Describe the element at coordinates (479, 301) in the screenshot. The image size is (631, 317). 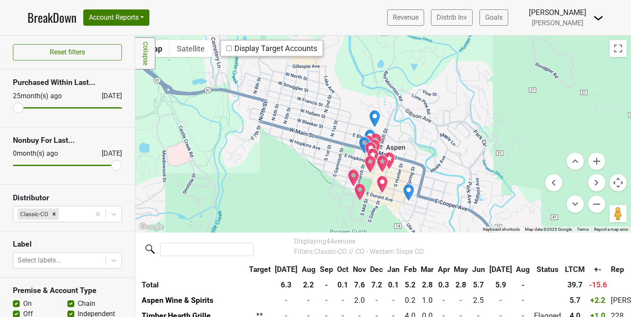
I see `td: 2.5` at that location.